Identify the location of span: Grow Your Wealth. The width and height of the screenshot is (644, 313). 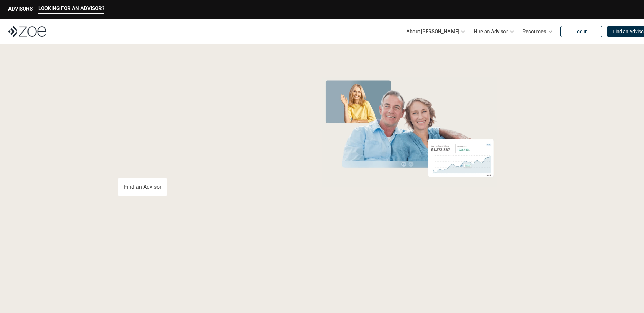
(194, 88).